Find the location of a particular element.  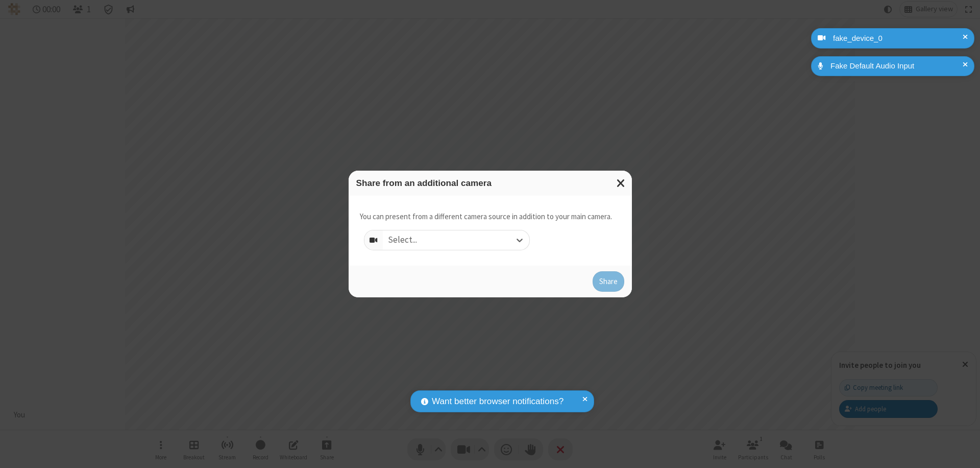

div: fake_device_0 is located at coordinates (897, 38).